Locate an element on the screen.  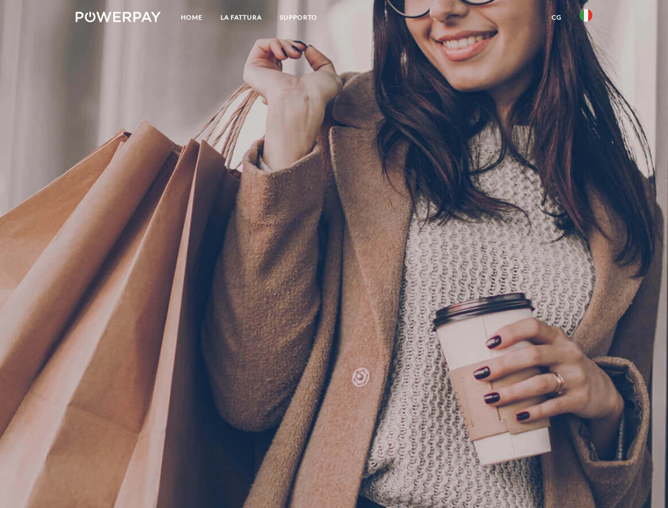
a: CG is located at coordinates (557, 17).